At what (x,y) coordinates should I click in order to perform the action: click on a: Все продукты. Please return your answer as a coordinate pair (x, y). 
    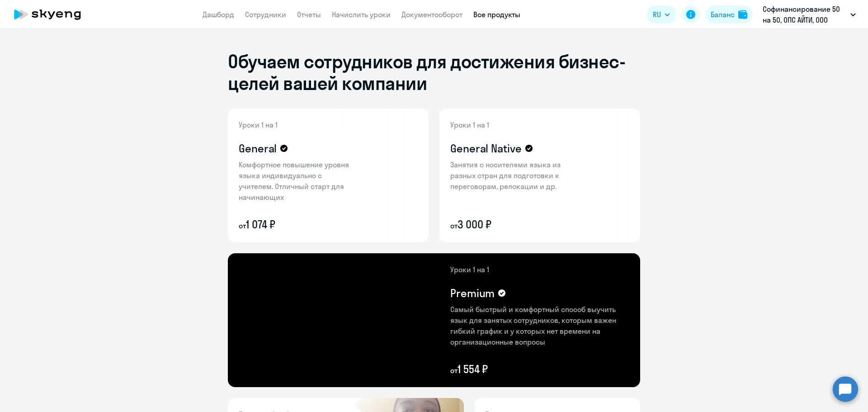
    Looking at the image, I should click on (497, 15).